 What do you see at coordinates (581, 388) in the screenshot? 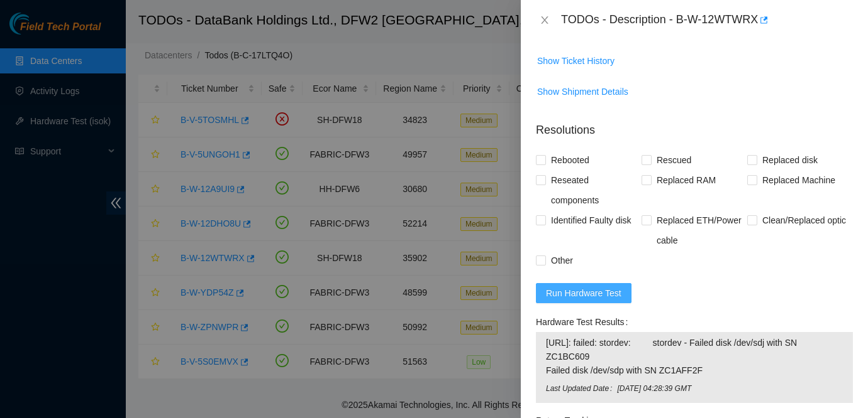
I see `span: Last Updated Date` at bounding box center [581, 388].